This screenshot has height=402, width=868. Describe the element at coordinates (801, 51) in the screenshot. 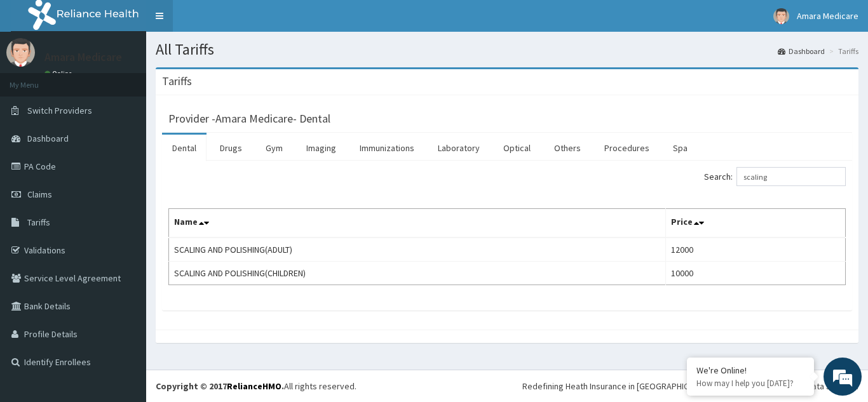

I see `a: Dashboard` at that location.